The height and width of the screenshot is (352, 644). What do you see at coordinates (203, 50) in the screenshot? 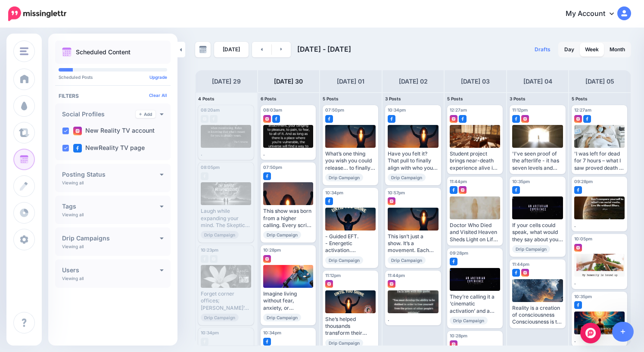
I see `img: calendar-grey-darker.png` at bounding box center [203, 50].